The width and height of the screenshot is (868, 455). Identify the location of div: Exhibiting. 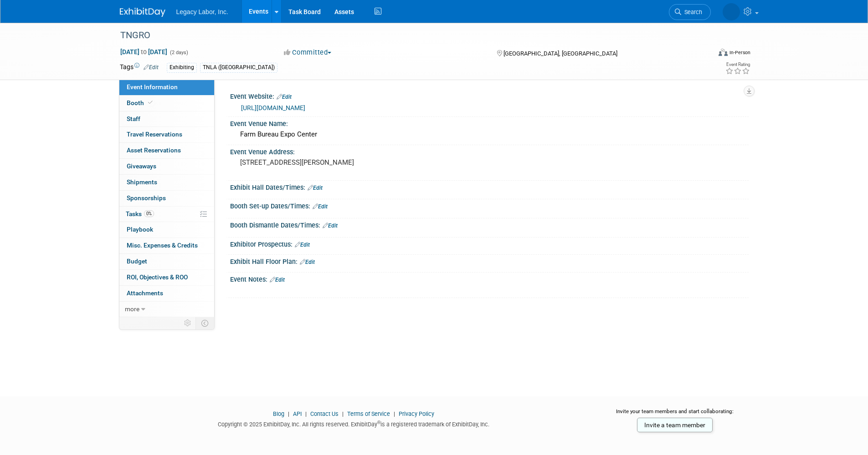
(182, 67).